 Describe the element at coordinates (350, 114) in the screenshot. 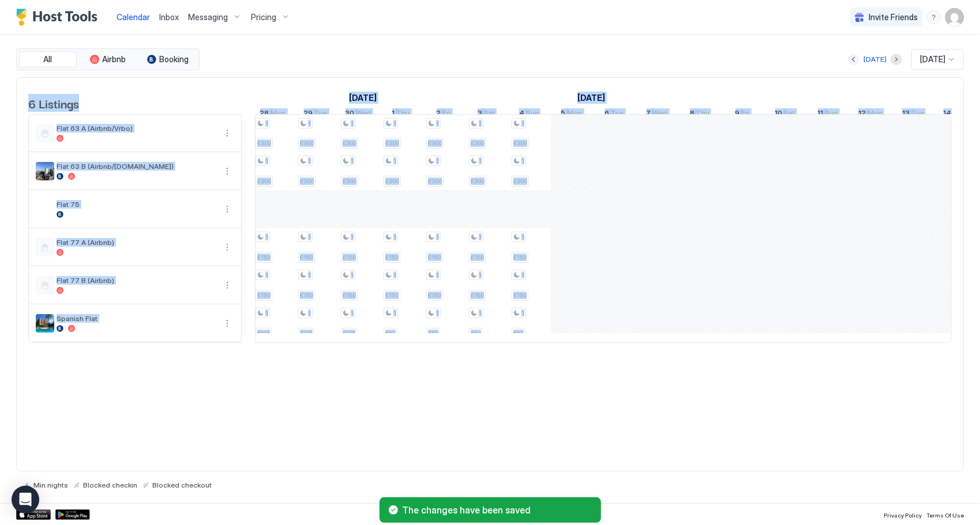

I see `span: 30` at that location.